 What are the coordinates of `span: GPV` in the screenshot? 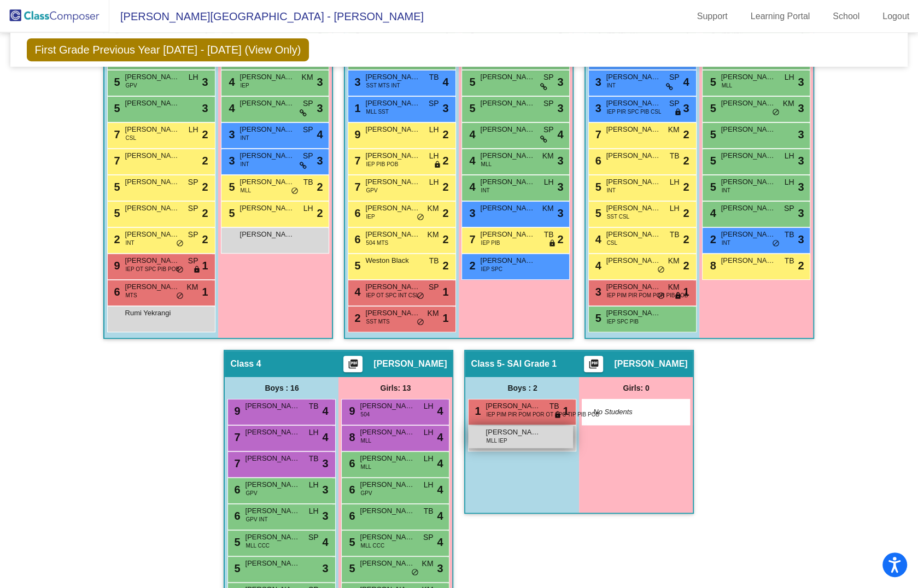 It's located at (130, 86).